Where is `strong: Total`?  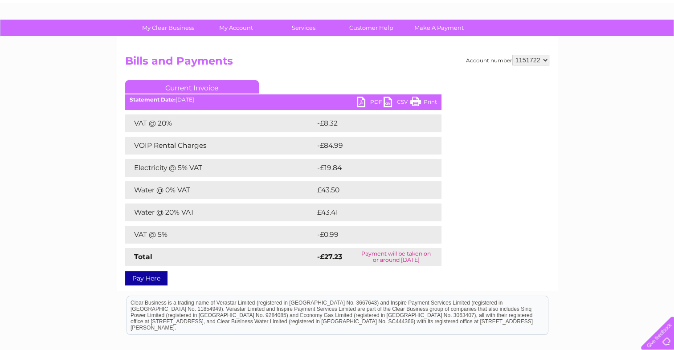
strong: Total is located at coordinates (143, 257).